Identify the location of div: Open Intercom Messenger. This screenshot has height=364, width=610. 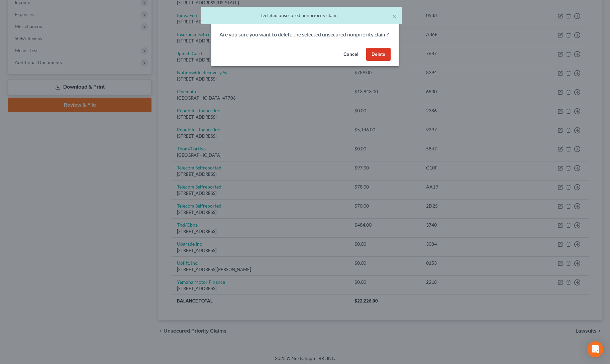
(596, 349).